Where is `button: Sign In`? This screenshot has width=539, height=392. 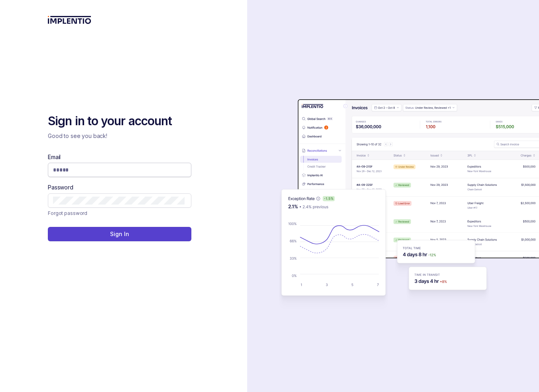
button: Sign In is located at coordinates (120, 234).